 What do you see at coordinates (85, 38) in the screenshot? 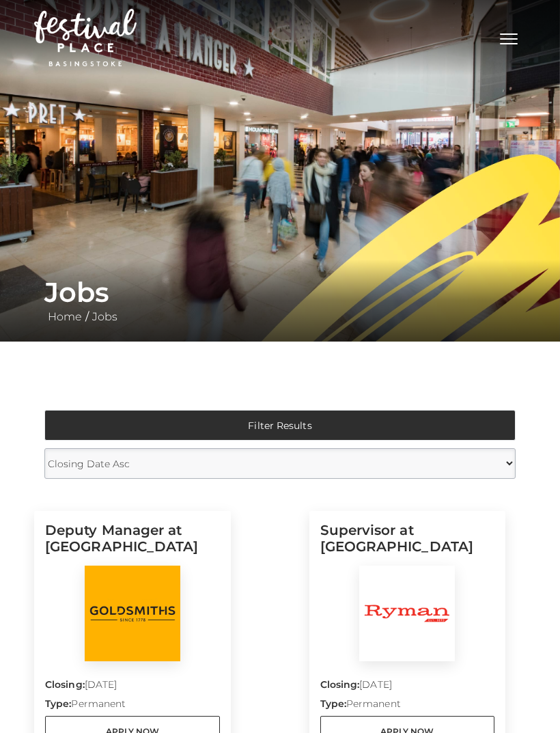
I see `img: Festival Place Logo` at bounding box center [85, 38].